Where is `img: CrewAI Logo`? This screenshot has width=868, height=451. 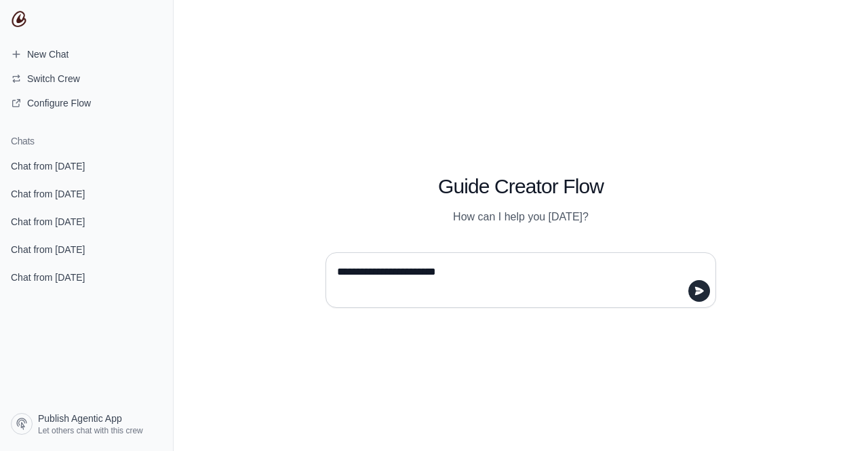
img: CrewAI Logo is located at coordinates (19, 19).